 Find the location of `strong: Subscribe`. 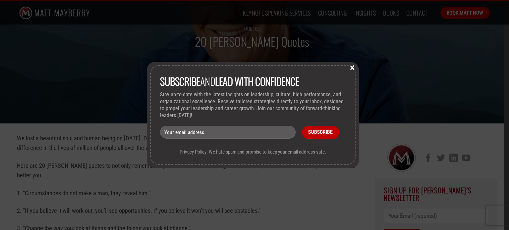

strong: Subscribe is located at coordinates (180, 81).